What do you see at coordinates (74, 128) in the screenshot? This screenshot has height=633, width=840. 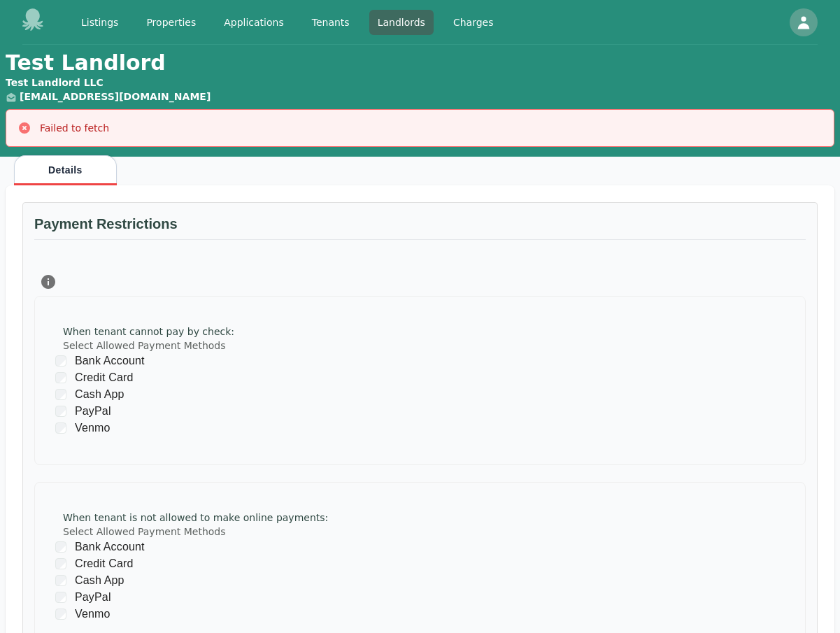 I see `div: Failed to fetch` at bounding box center [74, 128].